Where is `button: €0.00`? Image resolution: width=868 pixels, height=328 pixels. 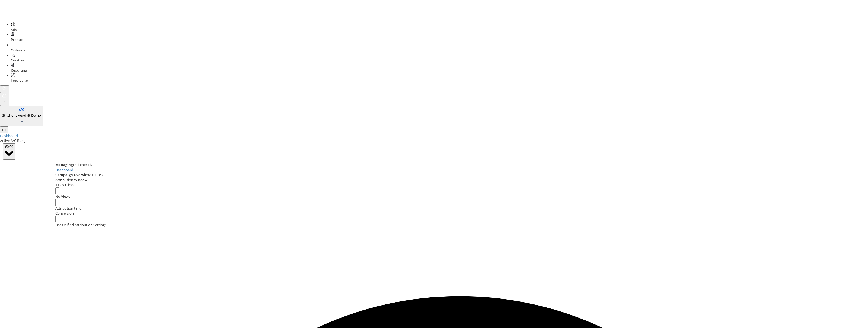 button: €0.00 is located at coordinates (9, 152).